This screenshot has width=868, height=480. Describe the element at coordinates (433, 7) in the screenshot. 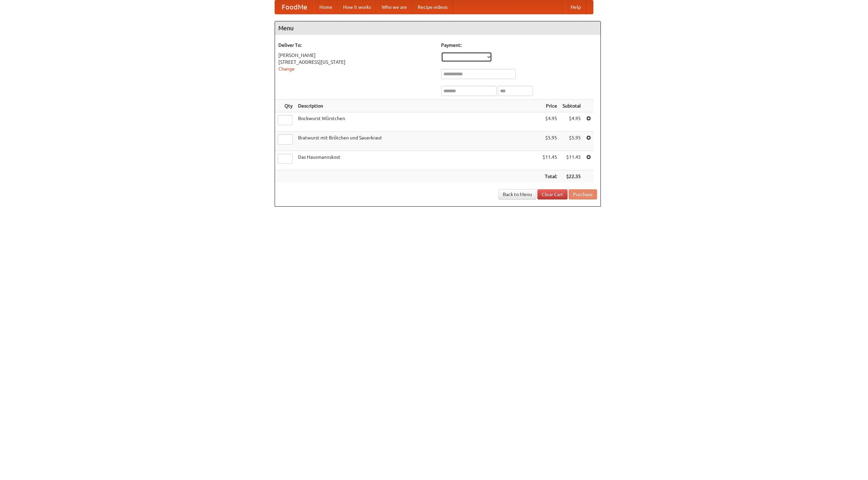

I see `a: Recipe videos` at that location.